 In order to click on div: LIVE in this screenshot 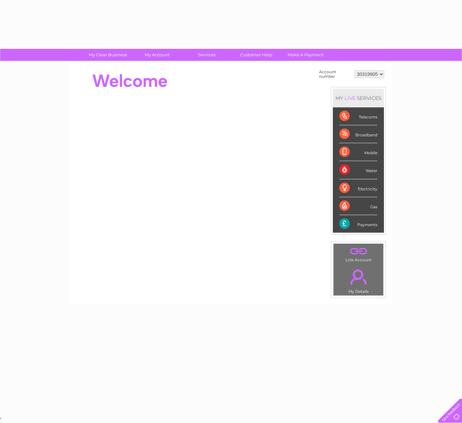, I will do `click(350, 98)`.